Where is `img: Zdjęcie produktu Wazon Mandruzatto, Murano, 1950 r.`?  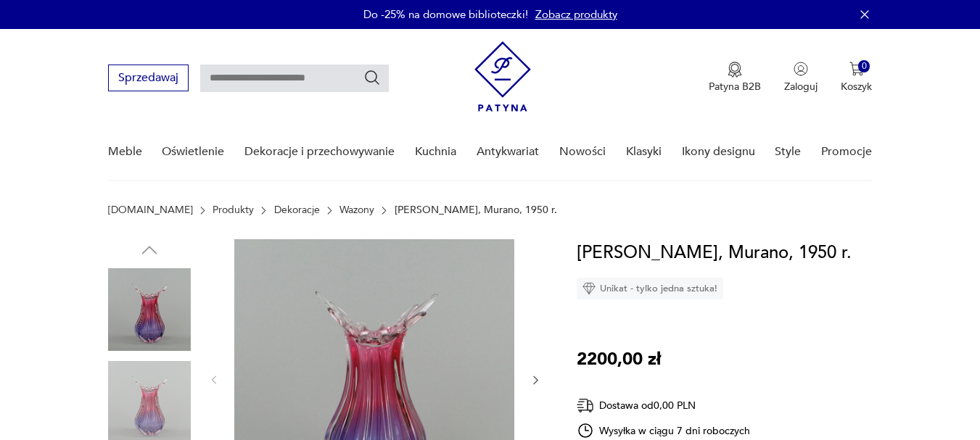
img: Zdjęcie produktu Wazon Mandruzatto, Murano, 1950 r. is located at coordinates (150, 310).